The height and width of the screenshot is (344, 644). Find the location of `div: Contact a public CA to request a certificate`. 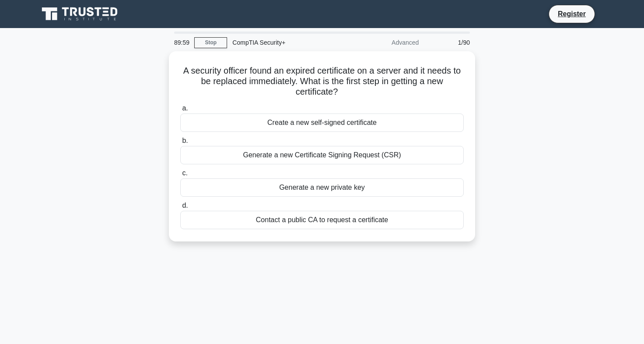

div: Contact a public CA to request a certificate is located at coordinates (322, 220).